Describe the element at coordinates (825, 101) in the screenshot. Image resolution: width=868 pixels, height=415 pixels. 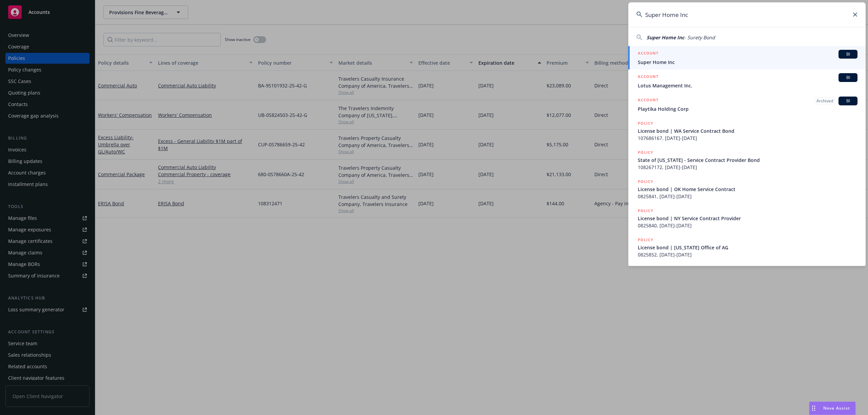
I see `span: Archived` at that location.